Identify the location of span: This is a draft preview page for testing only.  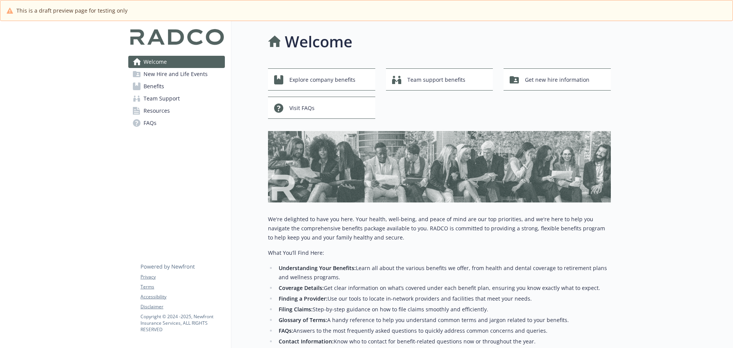
(72, 10).